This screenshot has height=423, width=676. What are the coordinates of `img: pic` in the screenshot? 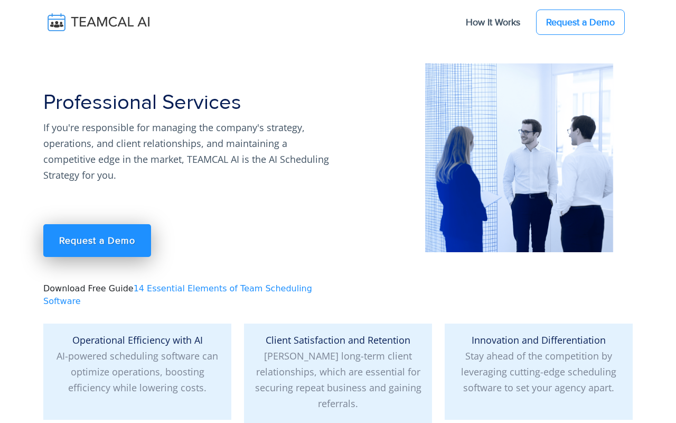 It's located at (519, 157).